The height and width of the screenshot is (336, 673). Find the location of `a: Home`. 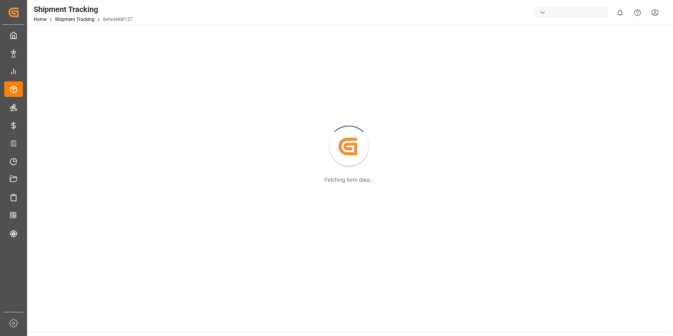

a: Home is located at coordinates (40, 19).